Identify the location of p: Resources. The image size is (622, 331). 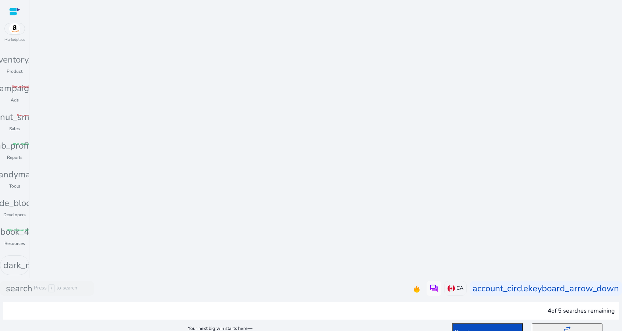
(15, 244).